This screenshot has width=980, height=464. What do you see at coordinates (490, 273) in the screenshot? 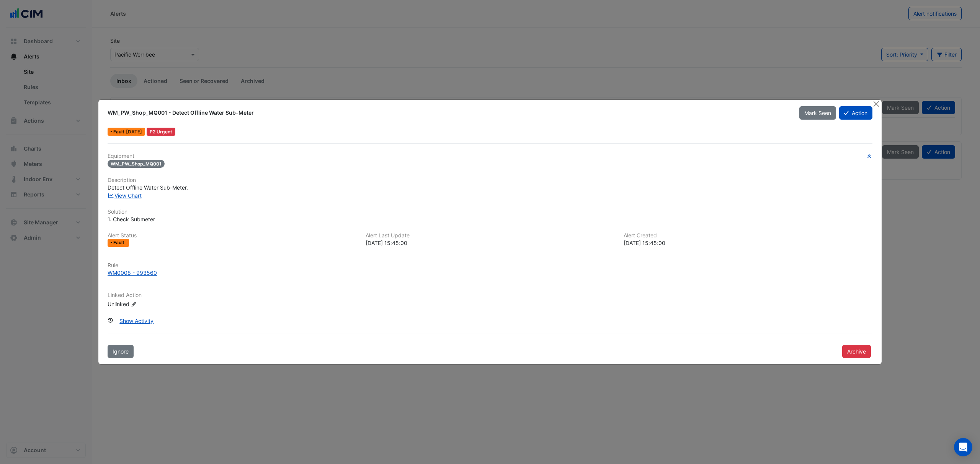
I see `a: WM0008 - 993560` at bounding box center [490, 273].